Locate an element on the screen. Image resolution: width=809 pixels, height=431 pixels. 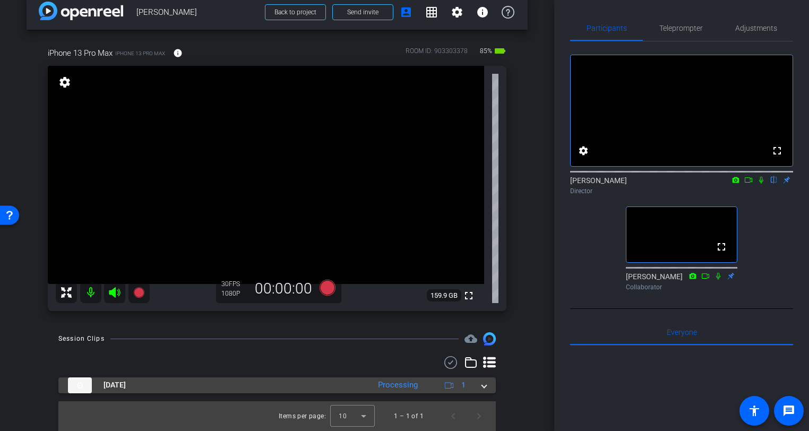
img: Session clips is located at coordinates (489, 339).